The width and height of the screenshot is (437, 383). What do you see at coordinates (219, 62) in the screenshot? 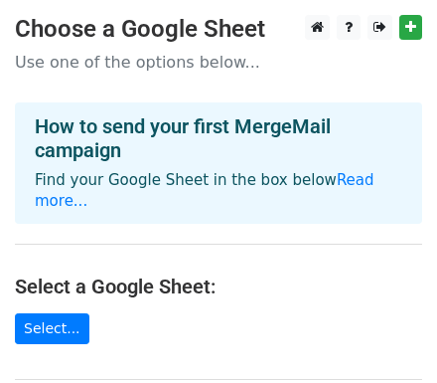
I see `p: Use one of the options below...` at bounding box center [219, 62].